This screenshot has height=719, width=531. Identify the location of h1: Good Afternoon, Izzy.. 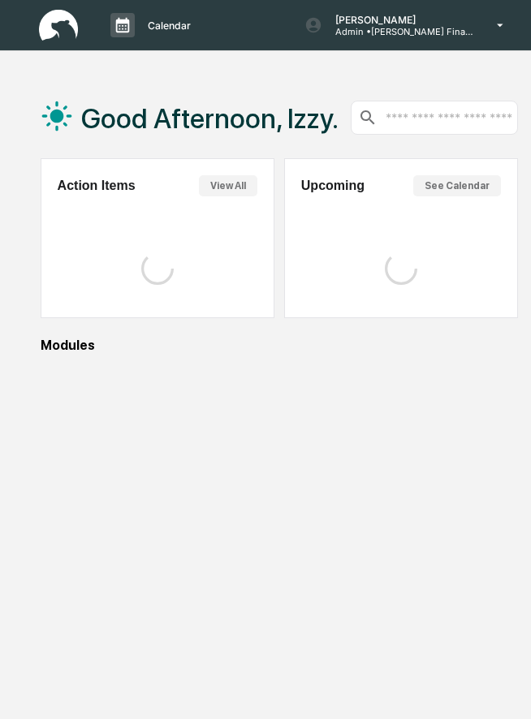
(209, 119).